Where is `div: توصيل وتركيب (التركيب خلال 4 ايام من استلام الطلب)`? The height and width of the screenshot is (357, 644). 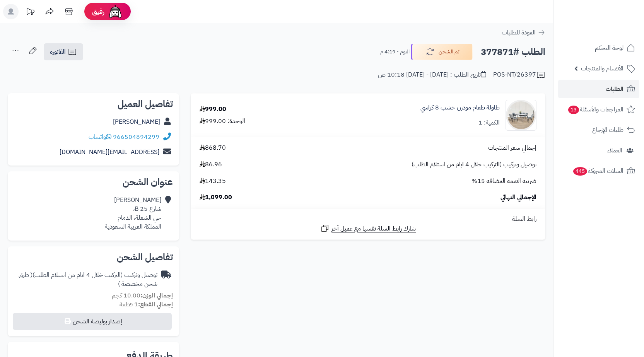 div: توصيل وتركيب (التركيب خلال 4 ايام من استلام الطلب) is located at coordinates (86, 280).